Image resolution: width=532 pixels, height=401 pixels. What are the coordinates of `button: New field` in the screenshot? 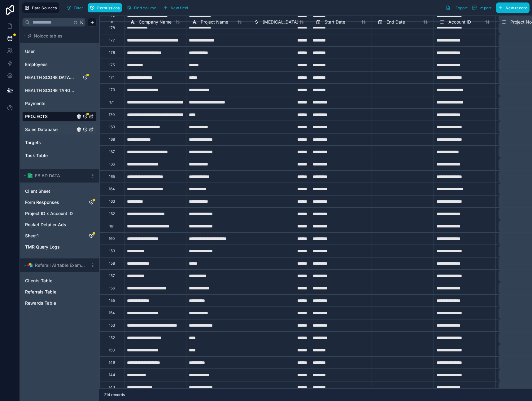 It's located at (176, 8).